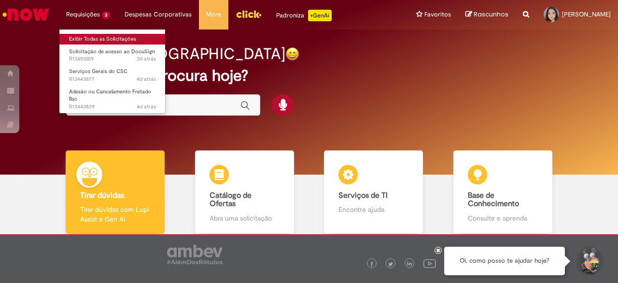 The height and width of the screenshot is (283, 618). What do you see at coordinates (503, 192) in the screenshot?
I see `a: Base de Conhecimento Consulte e aprenda` at bounding box center [503, 192].